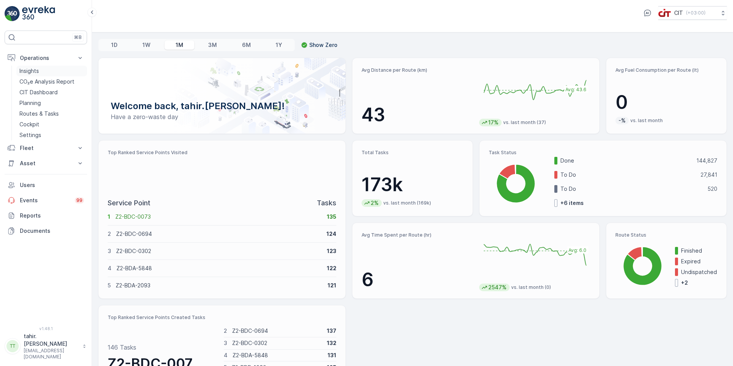  What do you see at coordinates (45, 200) in the screenshot?
I see `p: Events` at bounding box center [45, 200].